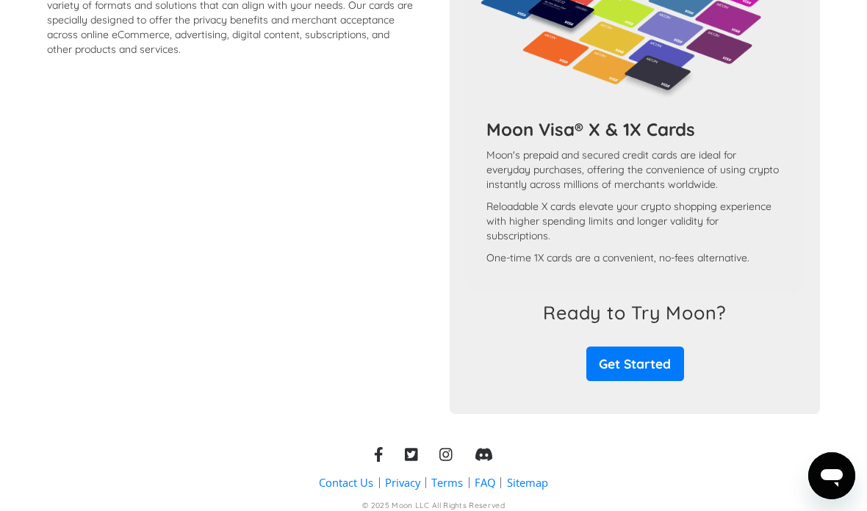  What do you see at coordinates (635, 313) in the screenshot?
I see `h3: Ready to Try Moon?` at bounding box center [635, 313].